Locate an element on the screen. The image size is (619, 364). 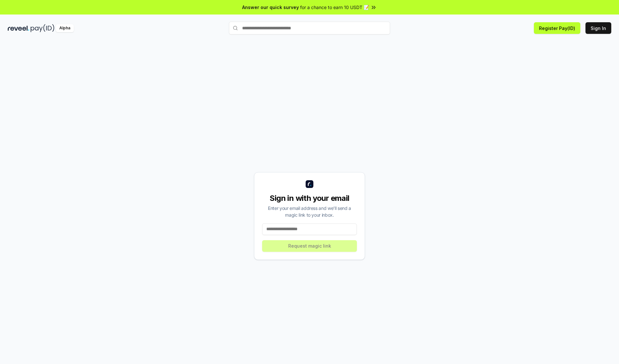
img: reveel_dark is located at coordinates (18, 28).